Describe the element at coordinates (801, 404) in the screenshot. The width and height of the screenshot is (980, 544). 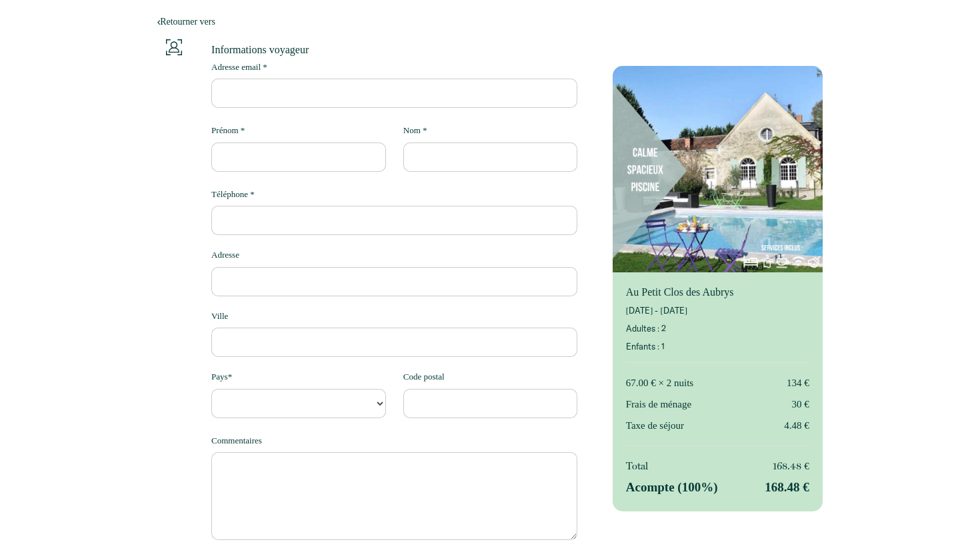
I see `p: 30 €` at that location.